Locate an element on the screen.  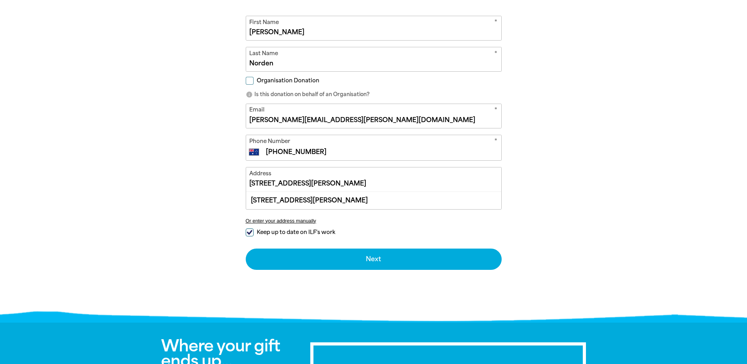
p: Is this donation on behalf of an Organisation? is located at coordinates (374, 95).